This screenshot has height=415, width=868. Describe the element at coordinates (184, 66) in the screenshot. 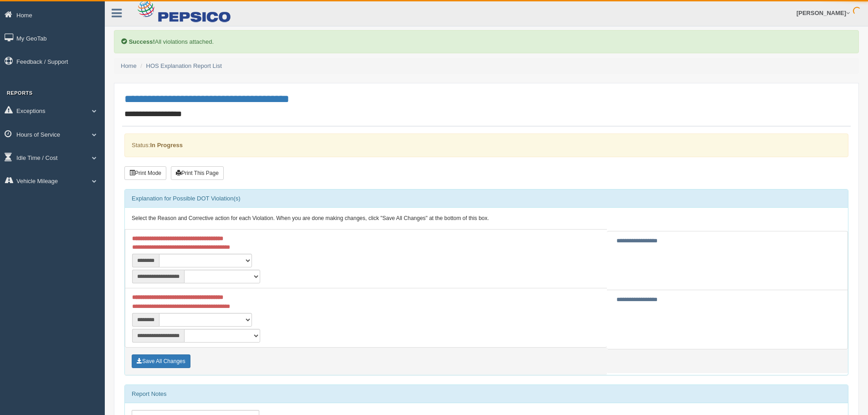

I see `a: HOS Explanation Report List` at that location.